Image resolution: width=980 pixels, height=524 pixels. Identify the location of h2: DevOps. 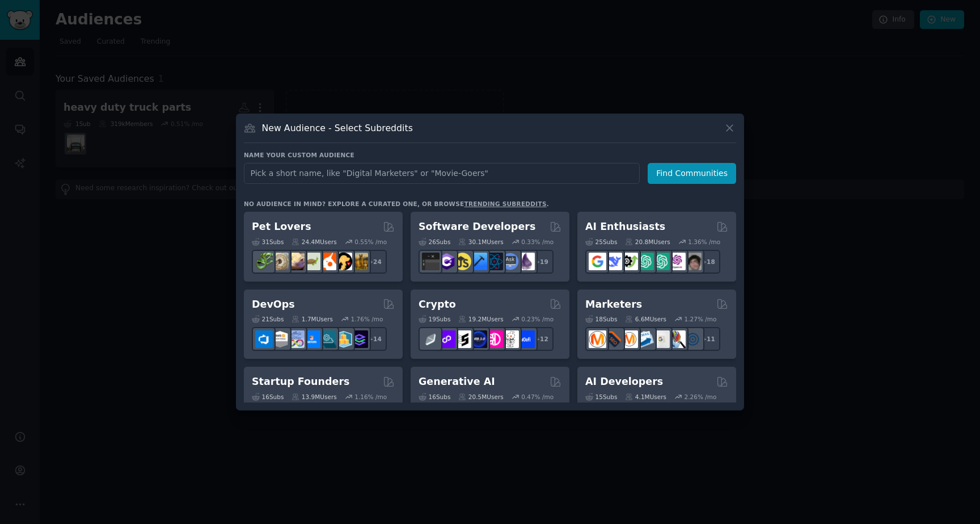
(274, 305).